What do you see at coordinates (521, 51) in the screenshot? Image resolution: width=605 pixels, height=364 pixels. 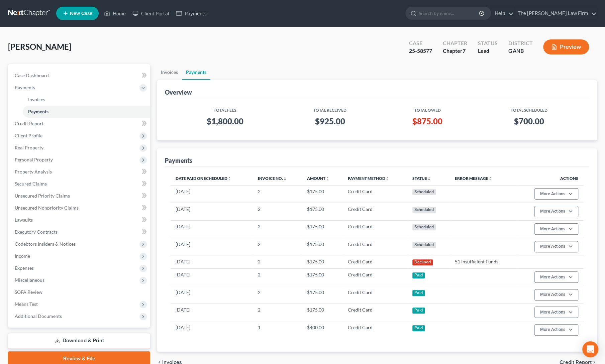 I see `div: GANB` at bounding box center [521, 51].